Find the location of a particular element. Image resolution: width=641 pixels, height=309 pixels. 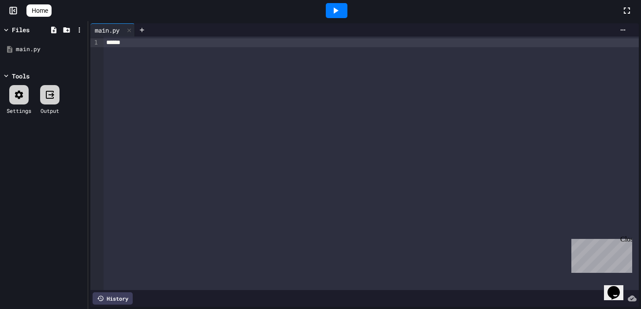

a: Home is located at coordinates (39, 11).